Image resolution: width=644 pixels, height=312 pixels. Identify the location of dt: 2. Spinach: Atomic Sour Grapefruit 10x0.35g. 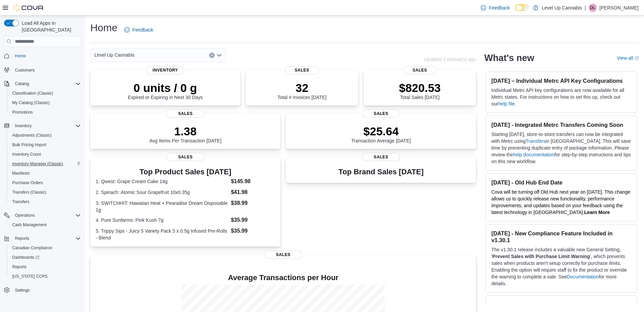
(162, 193).